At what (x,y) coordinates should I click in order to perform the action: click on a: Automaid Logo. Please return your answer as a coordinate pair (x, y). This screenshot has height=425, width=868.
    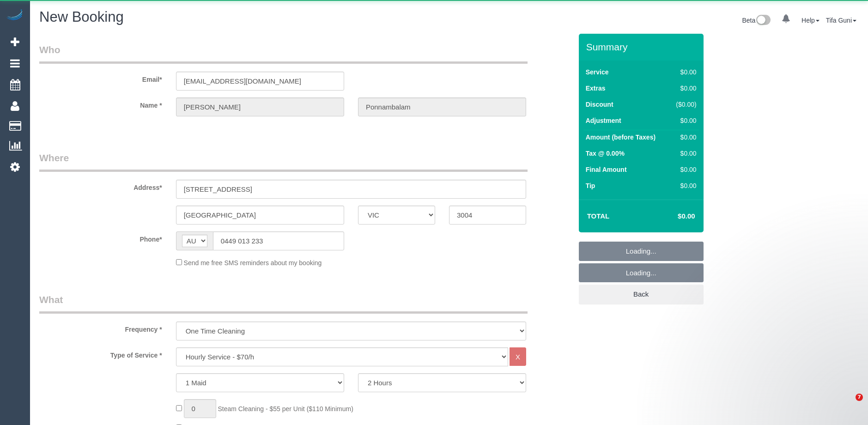
    Looking at the image, I should click on (15, 16).